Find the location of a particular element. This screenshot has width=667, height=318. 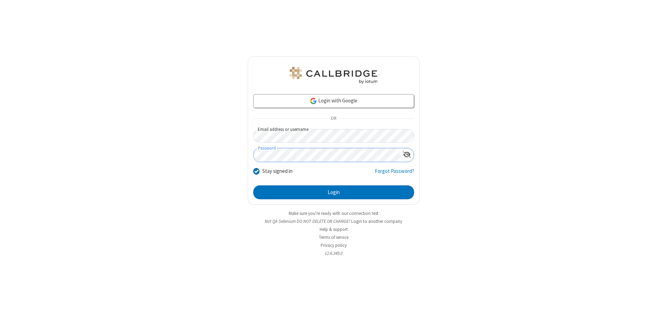

img: QA Selenium DO NOT DELETE OR CHANGE is located at coordinates (334, 75).